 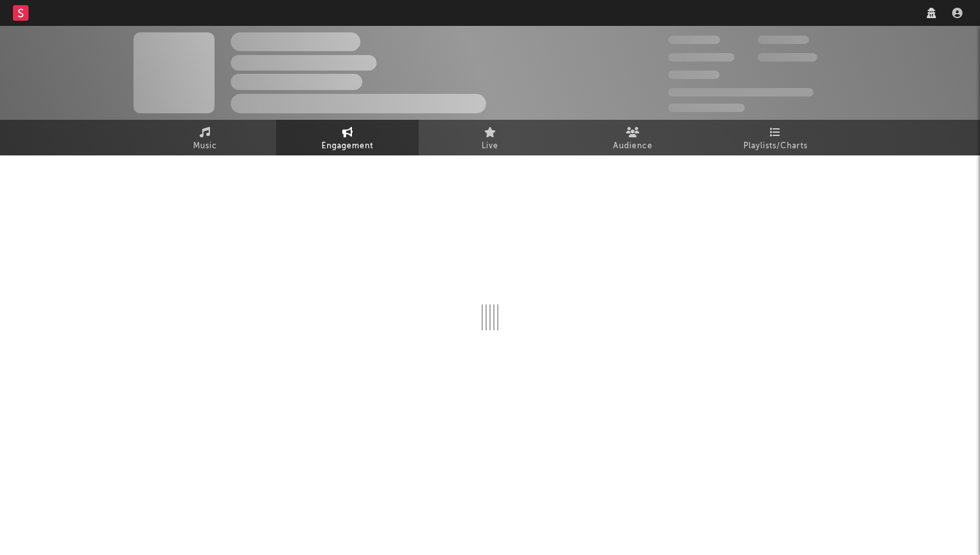 What do you see at coordinates (694, 40) in the screenshot?
I see `span: 300,000` at bounding box center [694, 40].